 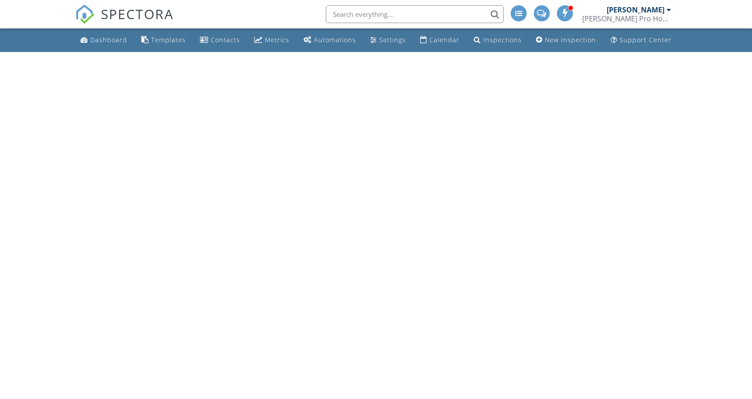 What do you see at coordinates (415, 14) in the screenshot?
I see `input: Search everything...` at bounding box center [415, 14].